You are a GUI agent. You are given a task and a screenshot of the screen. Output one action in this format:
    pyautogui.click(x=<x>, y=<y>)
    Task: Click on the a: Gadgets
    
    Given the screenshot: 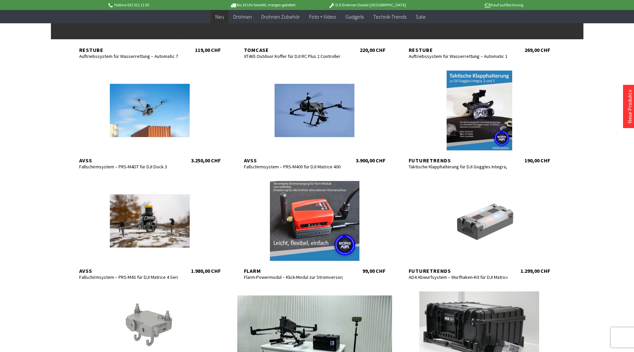 What is the action you would take?
    pyautogui.click(x=355, y=17)
    